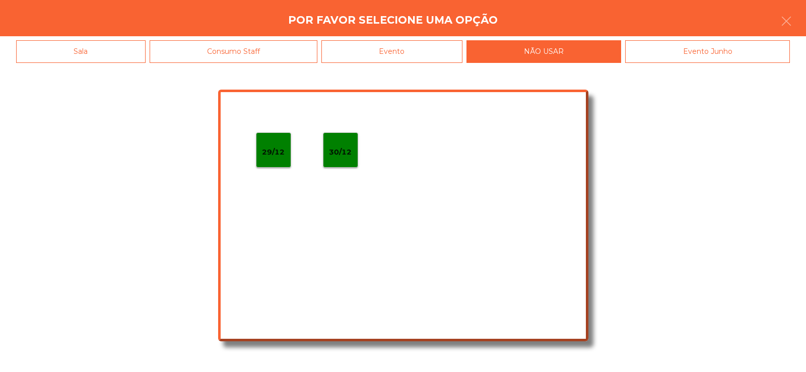 Image resolution: width=806 pixels, height=372 pixels. What do you see at coordinates (707, 51) in the screenshot?
I see `div: Evento Junho` at bounding box center [707, 51].